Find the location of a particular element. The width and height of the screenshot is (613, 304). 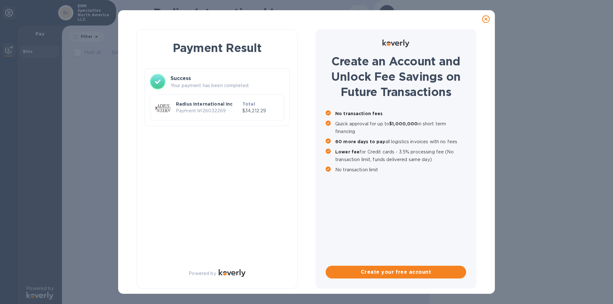

p: Quick approval for up to in short term financing is located at coordinates (400, 128).